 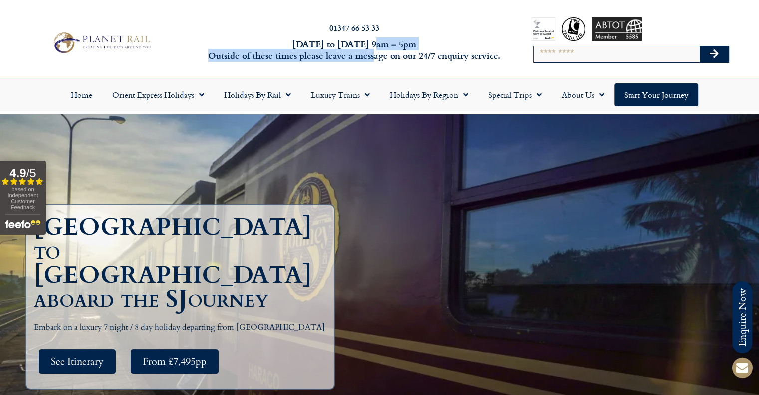 What do you see at coordinates (379, 95) in the screenshot?
I see `nav: Menu` at bounding box center [379, 95].